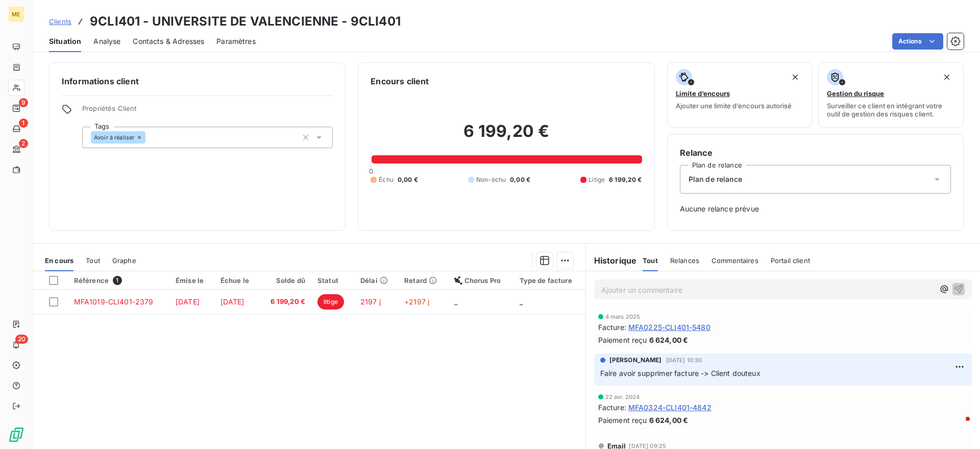 The height and width of the screenshot is (449, 980). What do you see at coordinates (376, 281) in the screenshot?
I see `div: Délai` at bounding box center [376, 281].